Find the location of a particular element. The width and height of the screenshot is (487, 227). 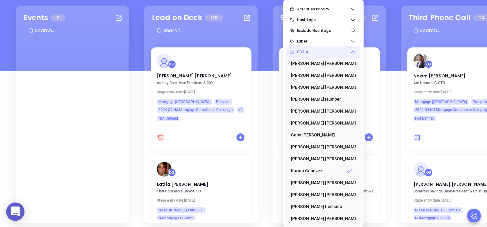

div: Third Phone Call is located at coordinates (439, 18).